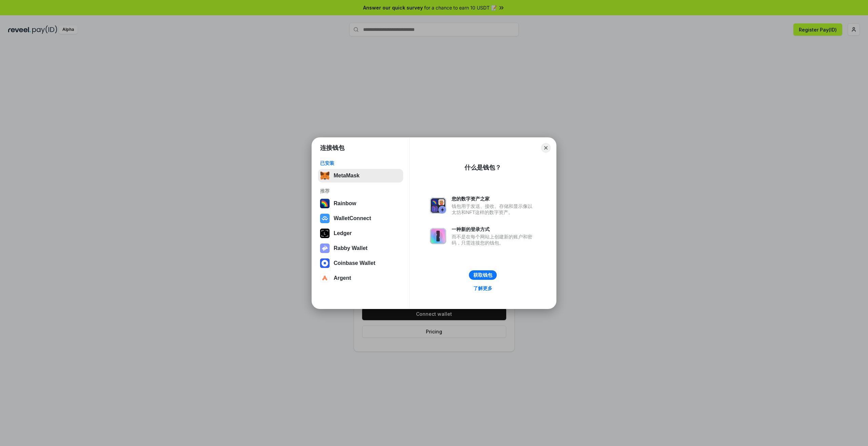  Describe the element at coordinates (353, 218) in the screenshot. I see `div: WalletConnect` at that location.